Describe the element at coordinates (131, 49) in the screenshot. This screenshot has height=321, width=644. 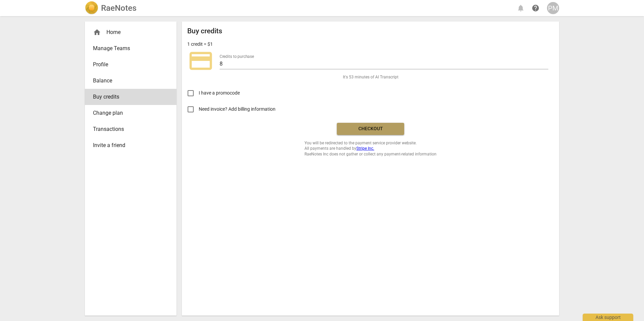
I see `a: Manage Teams` at that location.